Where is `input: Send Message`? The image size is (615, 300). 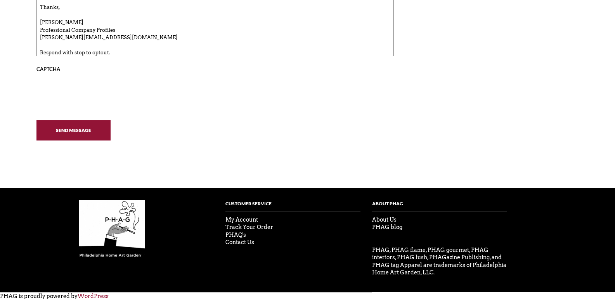 input: Send Message is located at coordinates (73, 130).